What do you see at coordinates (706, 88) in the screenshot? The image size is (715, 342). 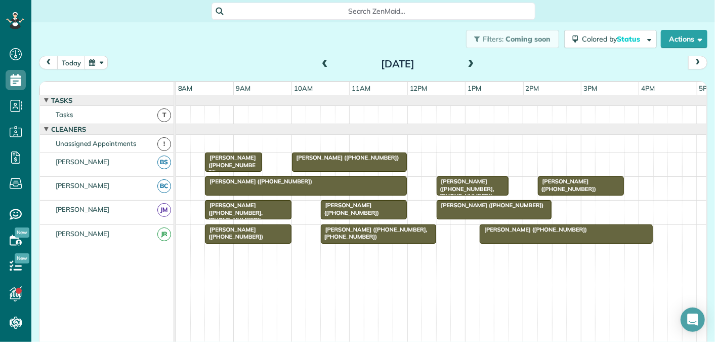 I see `span: 5pm` at bounding box center [706, 88].